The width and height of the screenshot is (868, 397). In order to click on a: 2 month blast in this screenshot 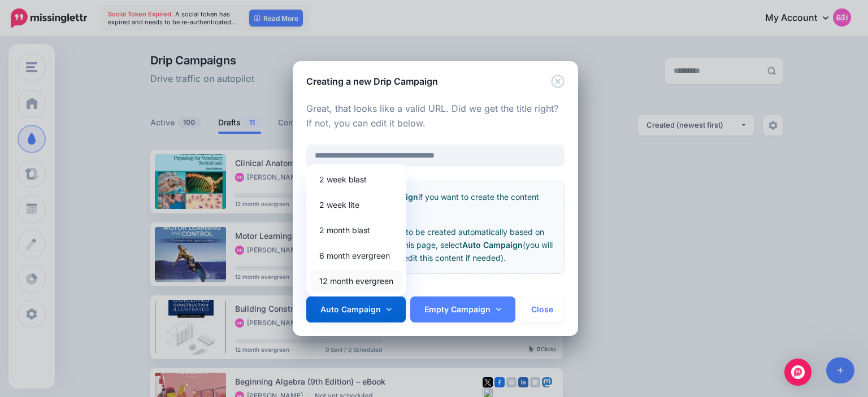, I will do `click(356, 230)`.